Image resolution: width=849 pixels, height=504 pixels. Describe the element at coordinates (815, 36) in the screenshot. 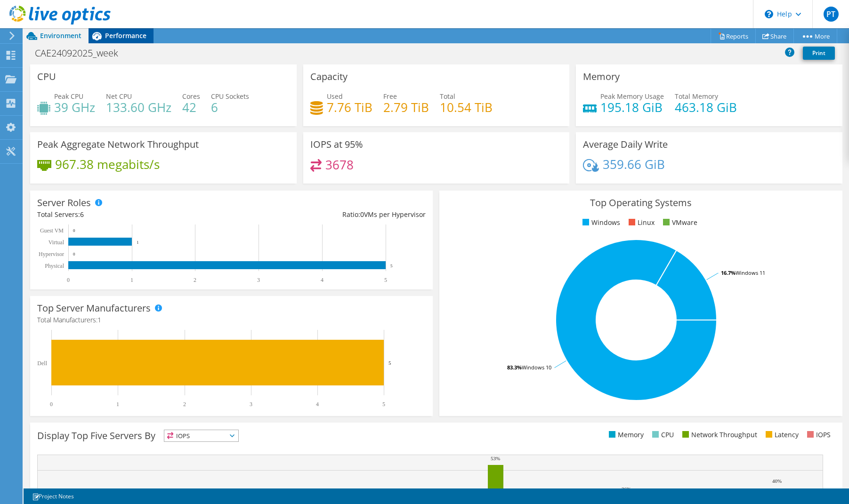

I see `a: More` at that location.